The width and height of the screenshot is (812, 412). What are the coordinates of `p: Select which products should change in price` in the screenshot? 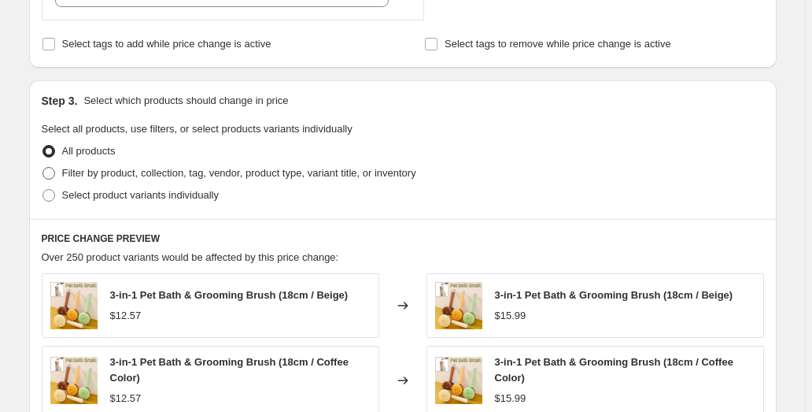 It's located at (186, 101).